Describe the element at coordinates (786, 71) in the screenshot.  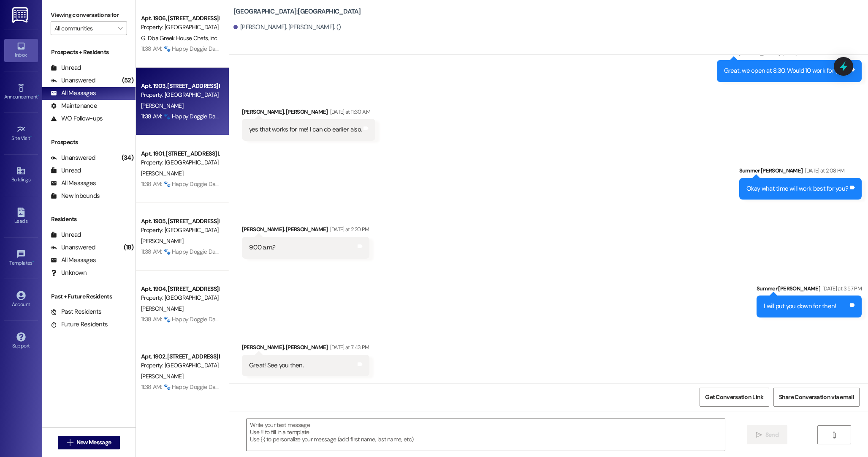
I see `div: Great, we open at 8:30. Would 10 work for you?` at that location.